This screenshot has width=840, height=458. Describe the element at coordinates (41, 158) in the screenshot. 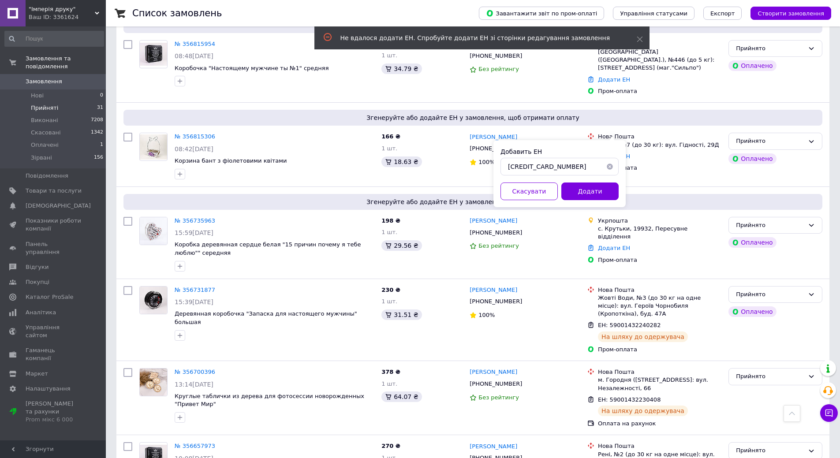

I see `span: Зірвані` at that location.